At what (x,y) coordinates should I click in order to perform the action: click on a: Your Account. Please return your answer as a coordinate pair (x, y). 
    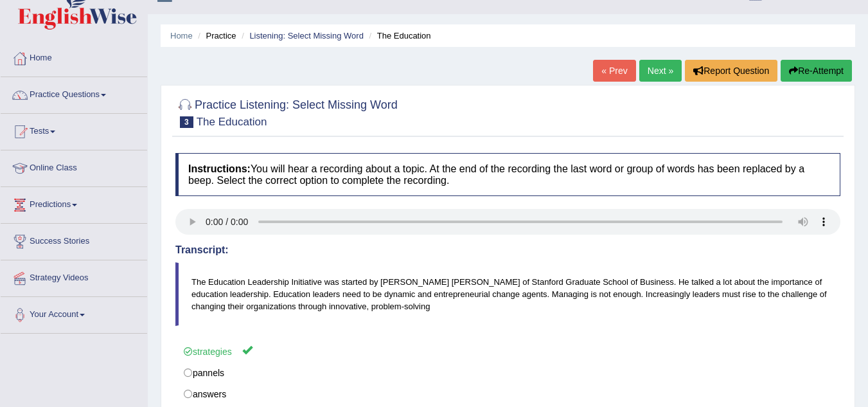
    Looking at the image, I should click on (74, 313).